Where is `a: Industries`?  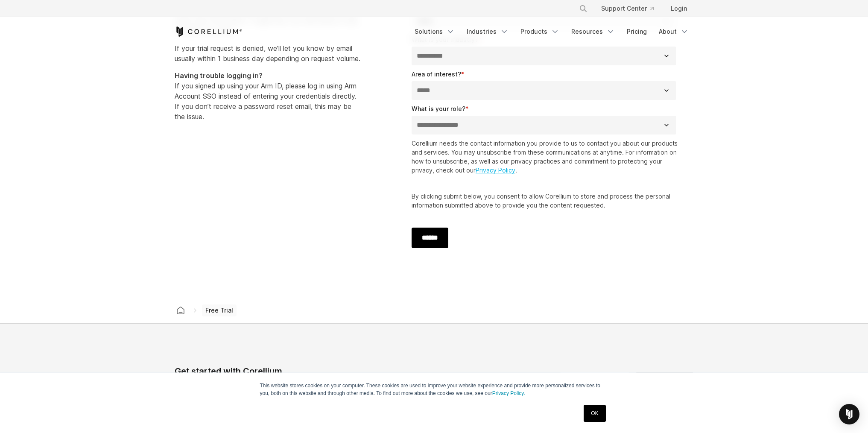
a: Industries is located at coordinates (488, 32).